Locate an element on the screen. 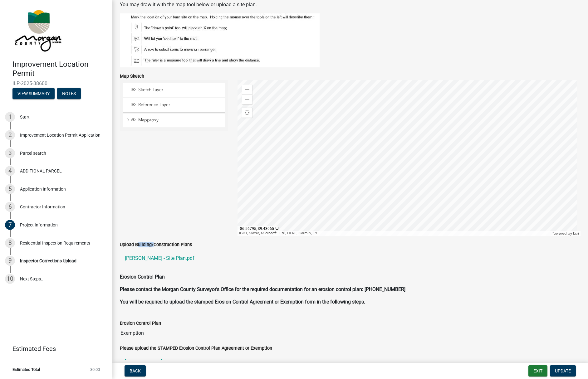  li: Sketch Layer is located at coordinates (174, 90).